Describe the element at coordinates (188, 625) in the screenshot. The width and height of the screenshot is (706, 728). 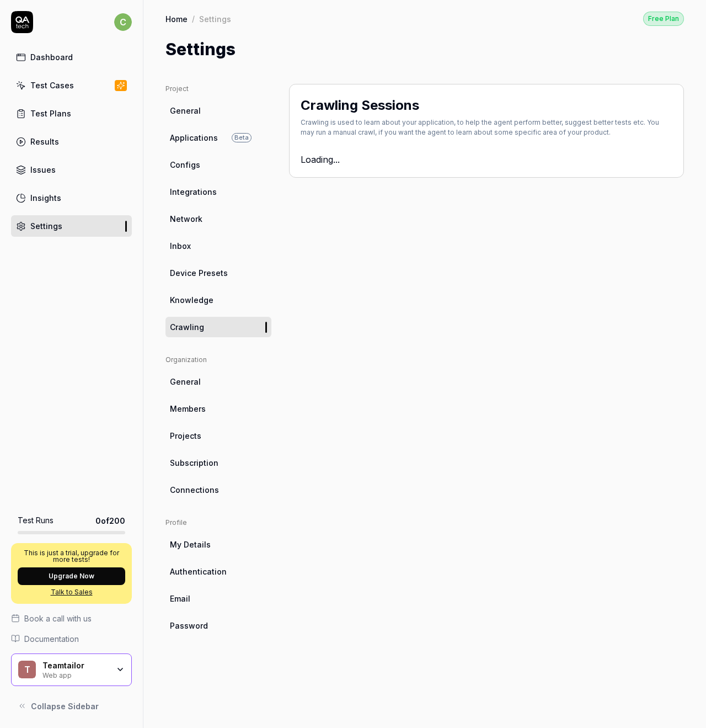
I see `span: Password` at that location.